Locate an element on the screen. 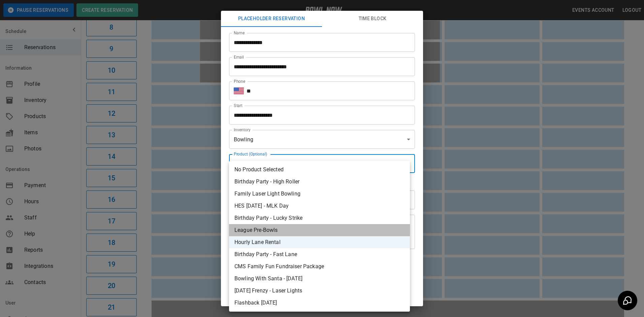 The width and height of the screenshot is (644, 317). li: Hourly Lane Rental is located at coordinates (319, 242).